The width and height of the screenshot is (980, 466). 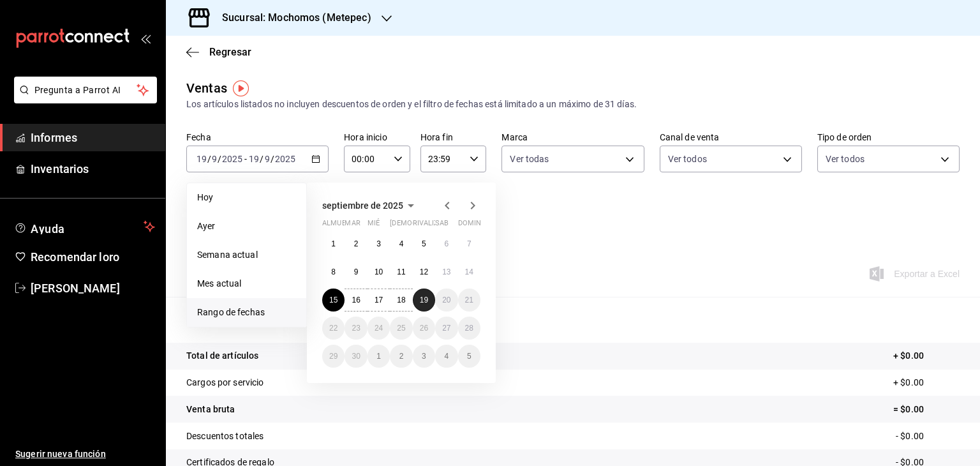 I want to click on button: 1 de octubre de 2025, so click(x=379, y=356).